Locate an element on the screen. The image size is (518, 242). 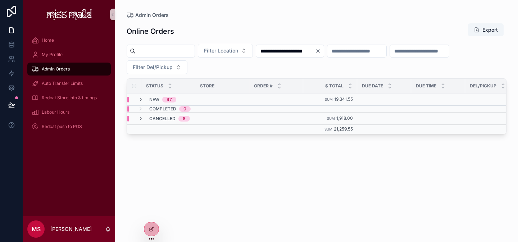
span: Due Time is located at coordinates (426, 86).